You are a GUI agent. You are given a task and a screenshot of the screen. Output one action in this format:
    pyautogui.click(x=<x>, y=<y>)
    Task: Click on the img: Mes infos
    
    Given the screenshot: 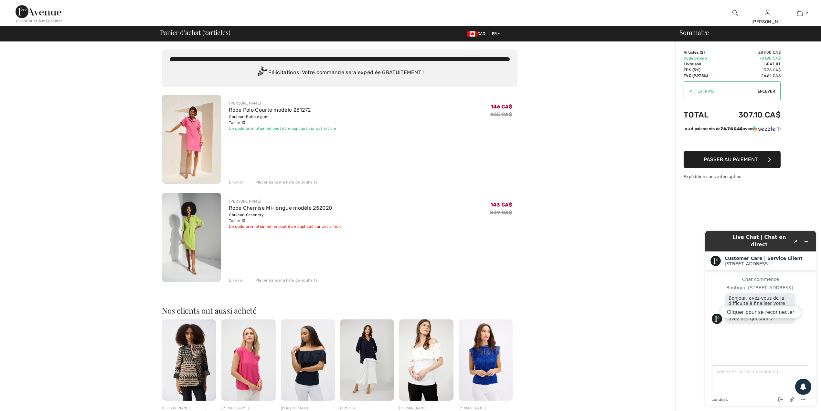 What is the action you would take?
    pyautogui.click(x=768, y=13)
    